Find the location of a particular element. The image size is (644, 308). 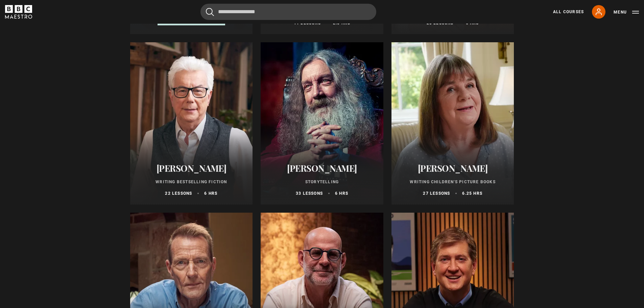

button: Toggle navigation is located at coordinates (626, 12).